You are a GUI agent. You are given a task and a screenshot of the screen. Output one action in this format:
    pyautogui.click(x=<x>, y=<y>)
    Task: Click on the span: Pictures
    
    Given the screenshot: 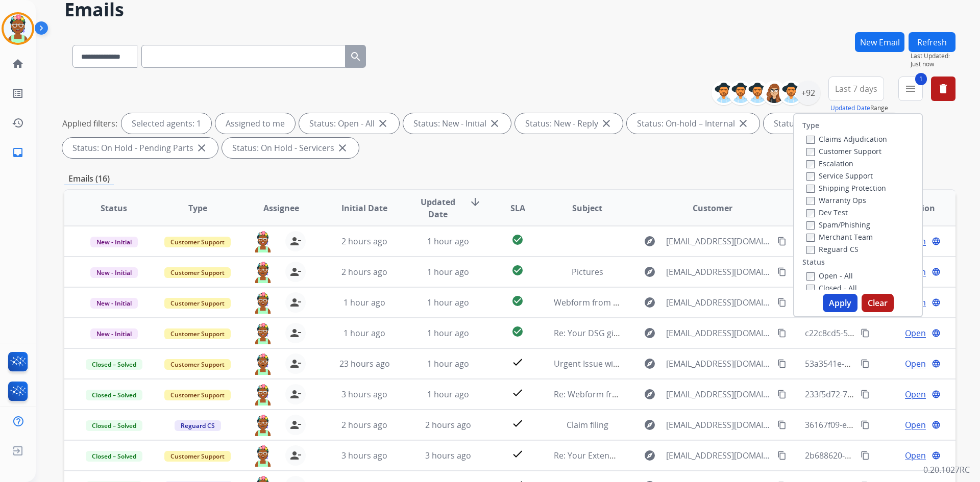 What is the action you would take?
    pyautogui.click(x=588, y=272)
    